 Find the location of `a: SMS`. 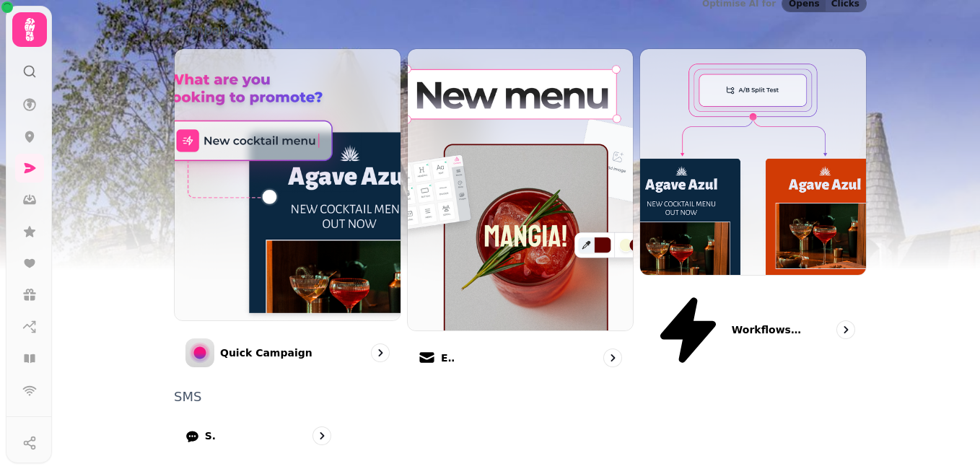

a: SMS is located at coordinates (259, 436).